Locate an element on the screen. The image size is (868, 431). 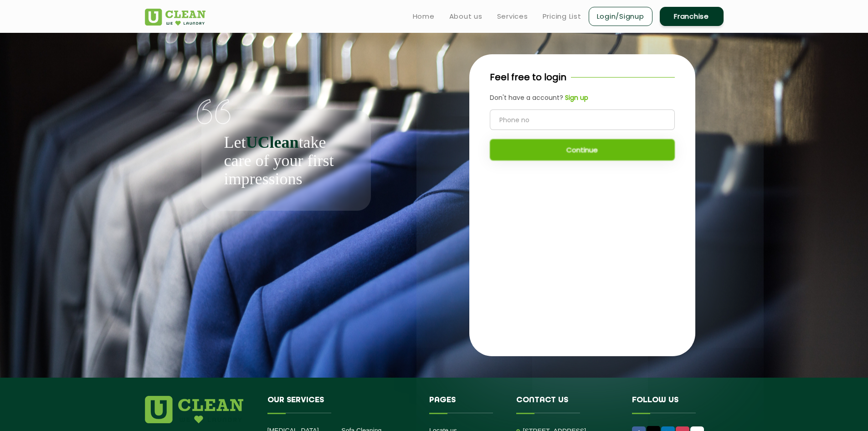
a: Home is located at coordinates (424, 16).